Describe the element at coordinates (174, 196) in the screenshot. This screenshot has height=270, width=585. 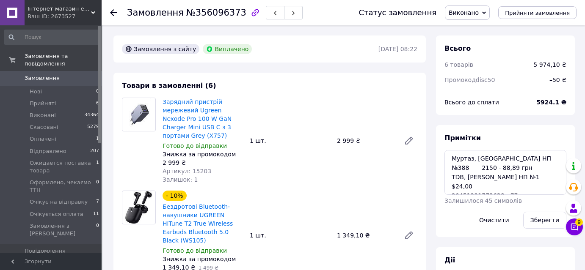
I see `div: - 10%` at that location.